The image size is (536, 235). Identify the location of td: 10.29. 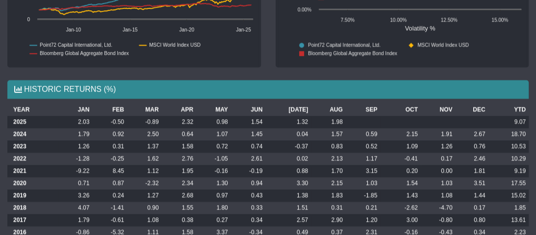
(508, 158).